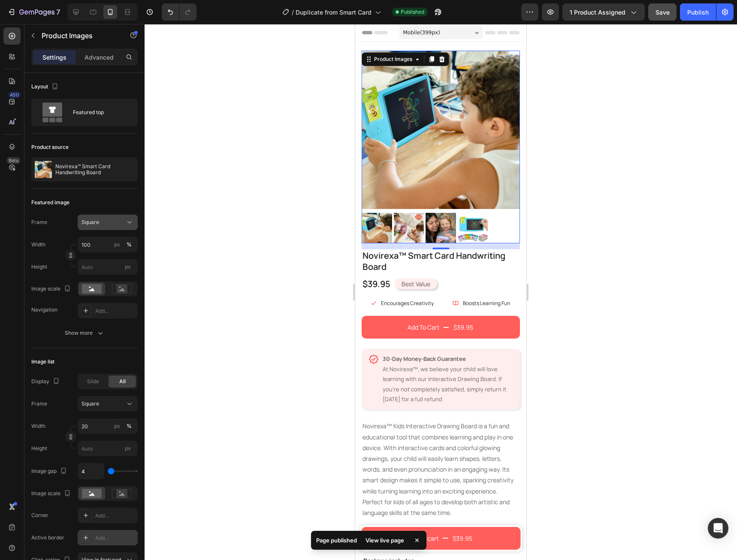 This screenshot has height=560, width=737. I want to click on p: Settings, so click(55, 57).